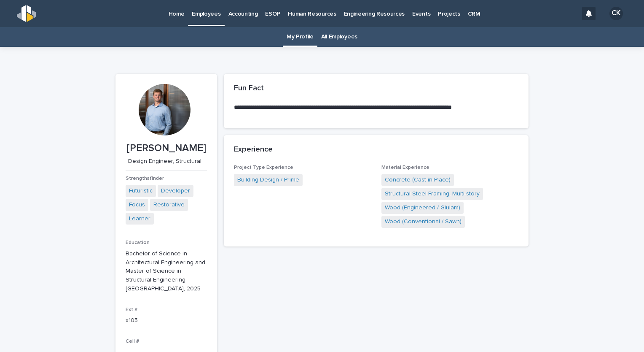 This screenshot has width=644, height=352. Describe the element at coordinates (617, 13) in the screenshot. I see `div: CK` at that location.